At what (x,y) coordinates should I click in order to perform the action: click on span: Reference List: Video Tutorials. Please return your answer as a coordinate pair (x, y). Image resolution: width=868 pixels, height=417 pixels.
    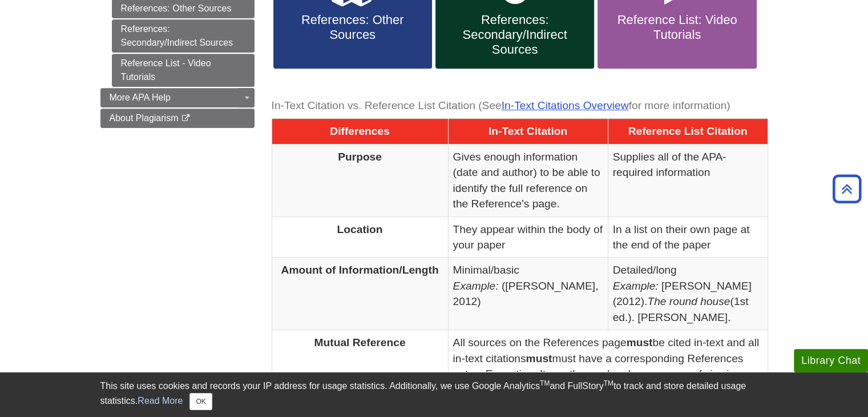
    Looking at the image, I should click on (677, 27).